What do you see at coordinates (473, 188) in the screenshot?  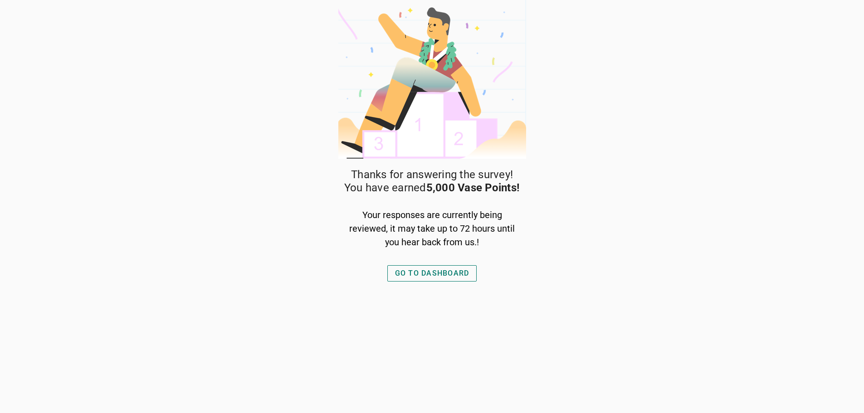 I see `strong: 5,000 Vase Points!` at bounding box center [473, 188].